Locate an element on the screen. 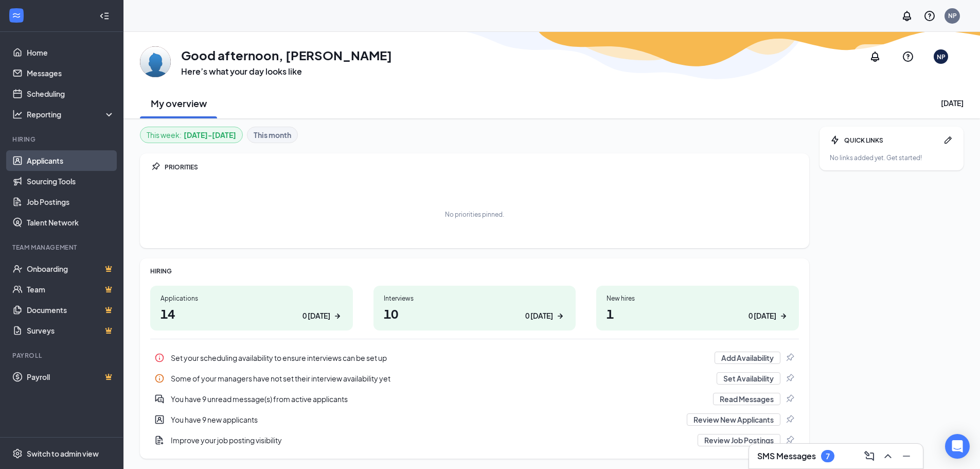 The height and width of the screenshot is (469, 980). div: Applications is located at coordinates (251, 298).